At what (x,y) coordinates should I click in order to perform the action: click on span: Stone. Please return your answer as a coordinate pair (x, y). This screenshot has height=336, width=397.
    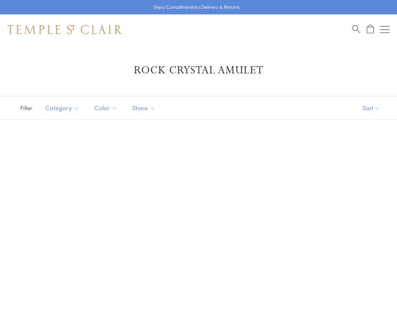
    Looking at the image, I should click on (145, 108).